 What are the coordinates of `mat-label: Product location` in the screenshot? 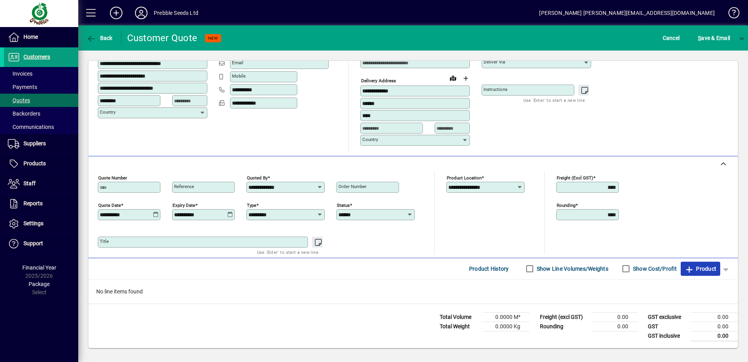 It's located at (464, 177).